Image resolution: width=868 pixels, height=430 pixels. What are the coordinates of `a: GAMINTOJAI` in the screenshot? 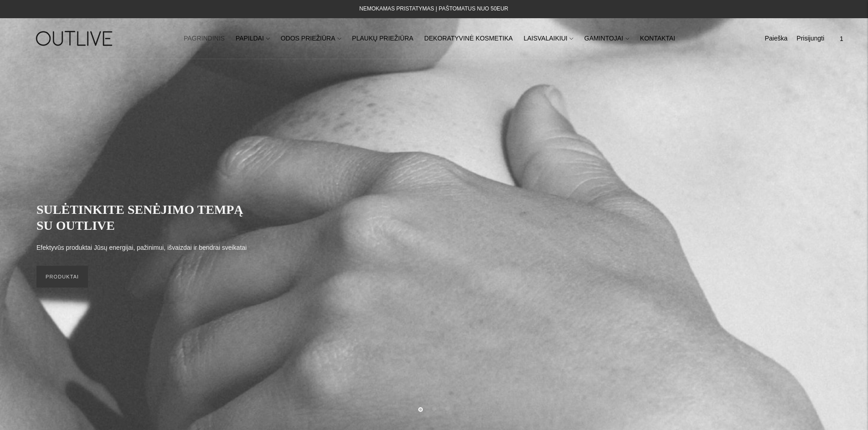 It's located at (607, 39).